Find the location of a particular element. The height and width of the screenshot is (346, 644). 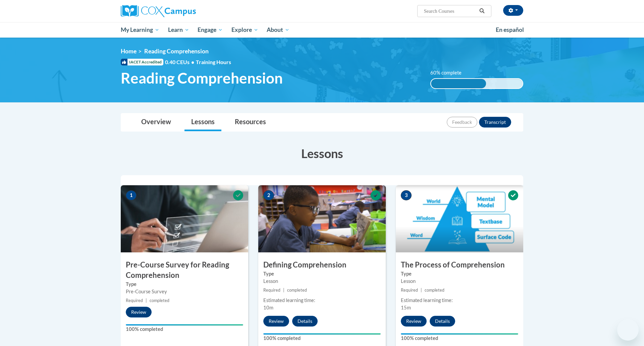

h3: Defining Comprehension is located at coordinates (322, 265).